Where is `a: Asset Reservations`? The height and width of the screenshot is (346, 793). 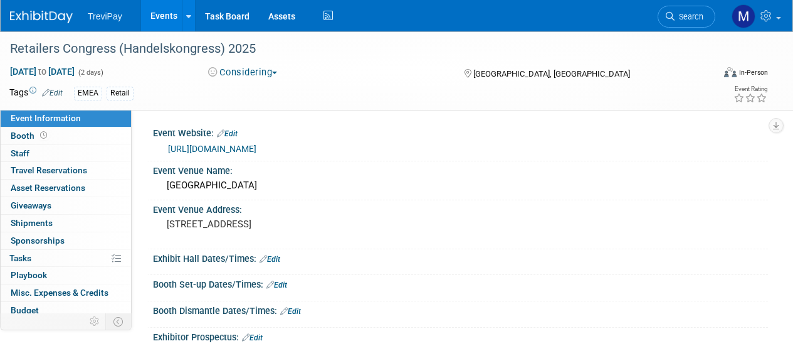 a: Asset Reservations is located at coordinates (66, 188).